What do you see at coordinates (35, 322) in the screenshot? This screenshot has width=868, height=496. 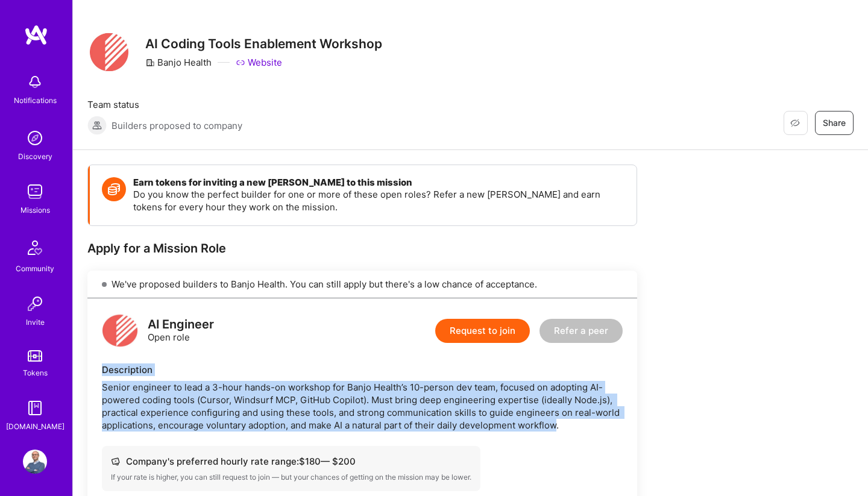 I see `div: Invite` at bounding box center [35, 322].